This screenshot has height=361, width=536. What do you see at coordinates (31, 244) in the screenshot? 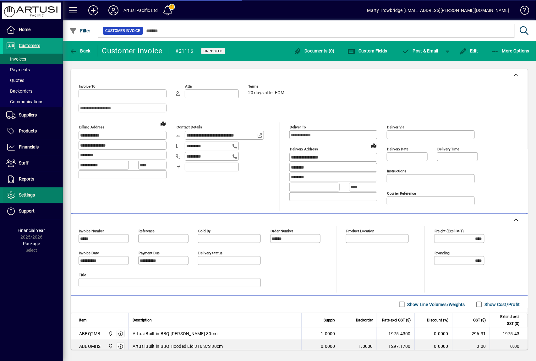
I see `span: Package` at bounding box center [31, 244].